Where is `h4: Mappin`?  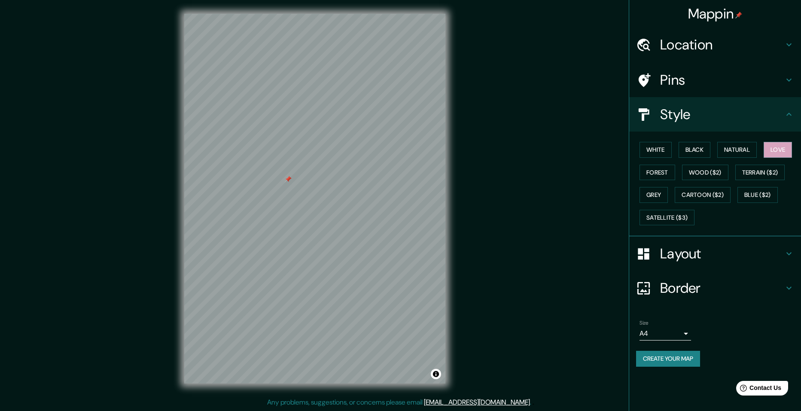
h4: Mappin is located at coordinates (715, 14).